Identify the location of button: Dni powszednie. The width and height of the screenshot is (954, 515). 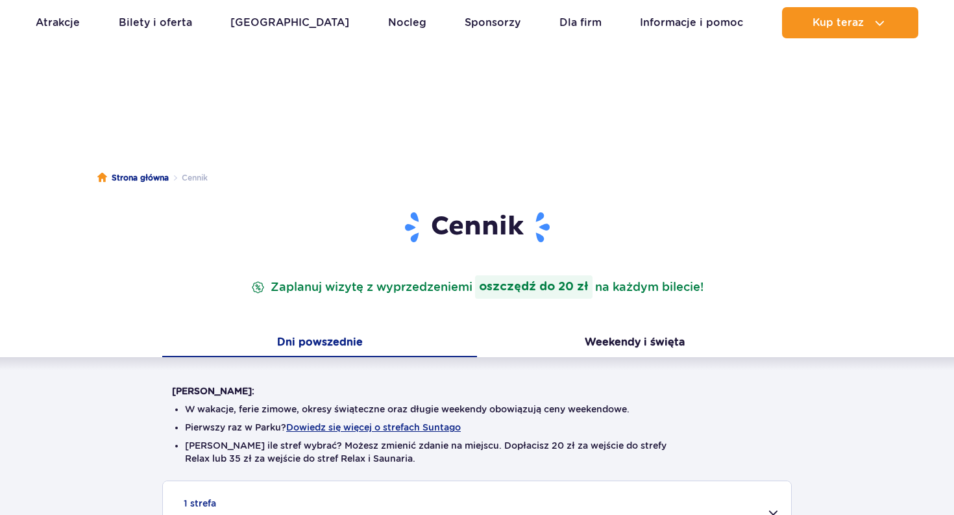
(319, 343).